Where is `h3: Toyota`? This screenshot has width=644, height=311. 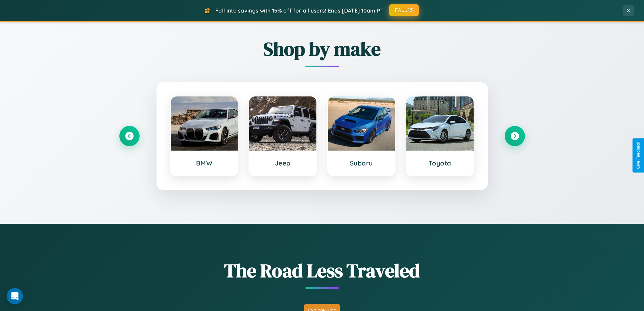 h3: Toyota is located at coordinates (440, 163).